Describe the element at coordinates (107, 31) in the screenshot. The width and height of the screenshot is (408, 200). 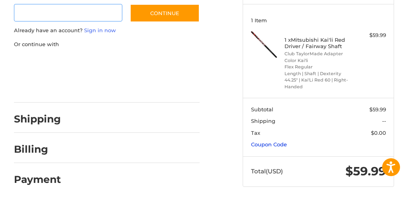
I see `p: Already have an account?` at that location.